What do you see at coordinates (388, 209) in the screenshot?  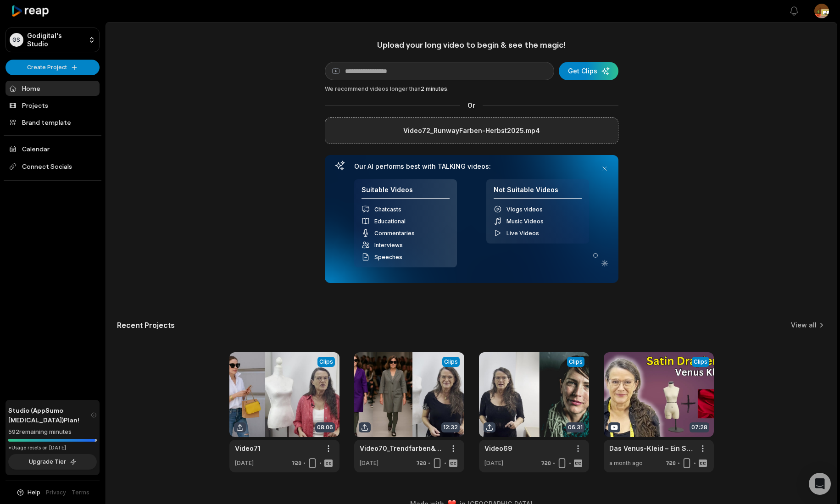 I see `span: Chatcasts` at bounding box center [388, 209].